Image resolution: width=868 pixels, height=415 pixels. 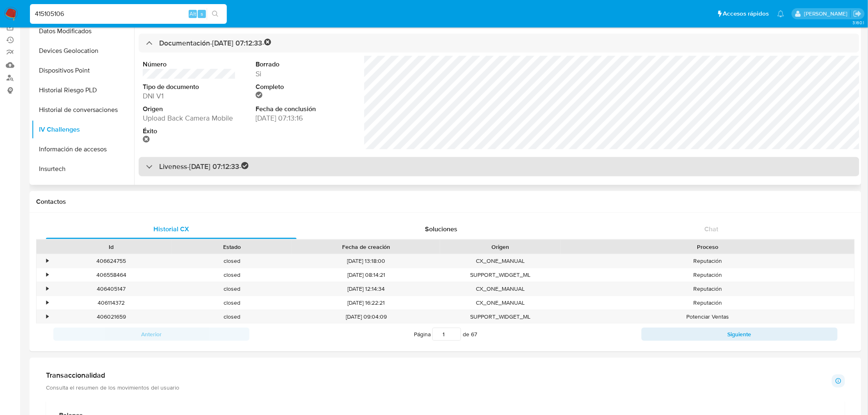 What do you see at coordinates (474, 334) in the screenshot?
I see `span: 67` at bounding box center [474, 334].